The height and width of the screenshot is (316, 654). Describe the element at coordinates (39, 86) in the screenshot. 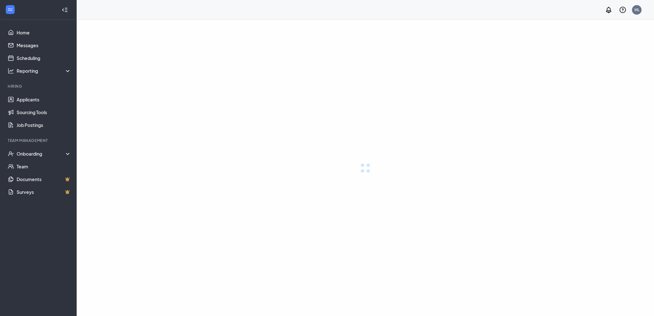

I see `div: Hiring` at that location.